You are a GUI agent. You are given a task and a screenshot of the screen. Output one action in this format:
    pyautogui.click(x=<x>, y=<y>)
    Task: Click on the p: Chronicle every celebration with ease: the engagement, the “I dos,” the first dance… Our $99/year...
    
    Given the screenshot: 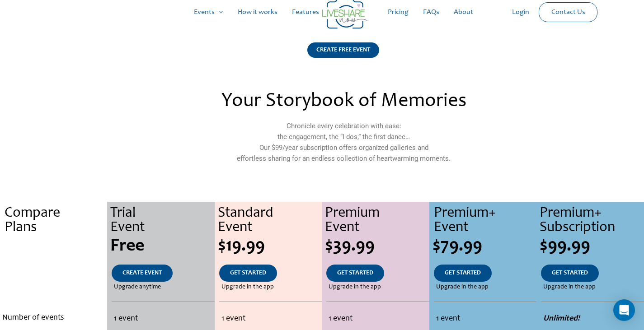 What is the action you would take?
    pyautogui.click(x=343, y=142)
    